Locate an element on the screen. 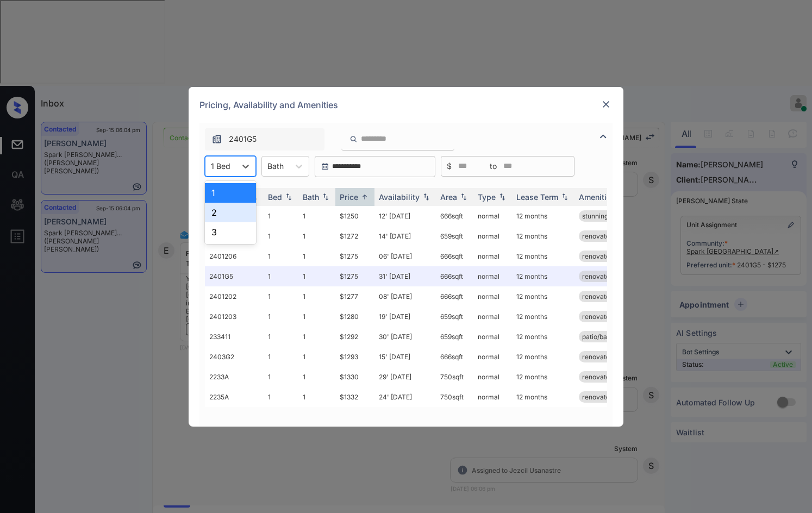 Image resolution: width=812 pixels, height=513 pixels. div: Pricing, Availability and Amenities is located at coordinates (406, 105).